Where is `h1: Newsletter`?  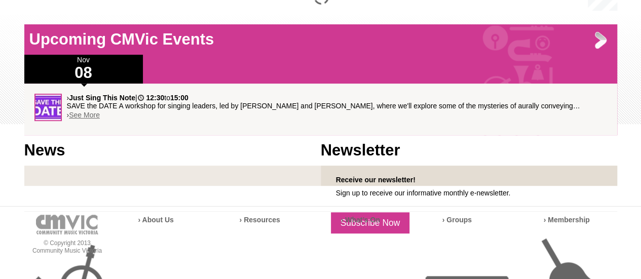
h1: Newsletter is located at coordinates (469, 151).